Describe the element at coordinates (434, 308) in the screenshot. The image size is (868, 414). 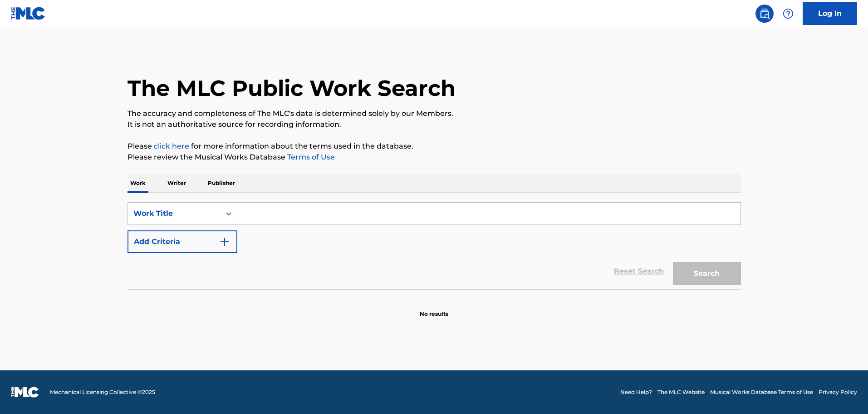
I see `p: No results` at that location.